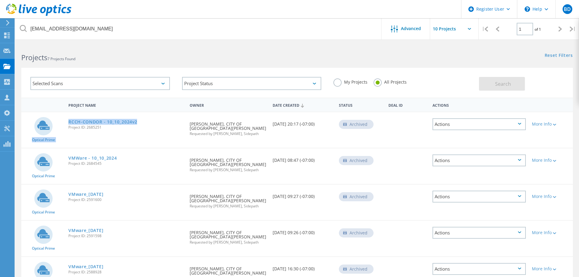 The width and height of the screenshot is (579, 277). Describe the element at coordinates (126, 236) in the screenshot. I see `span: Project ID: 2591598` at that location.